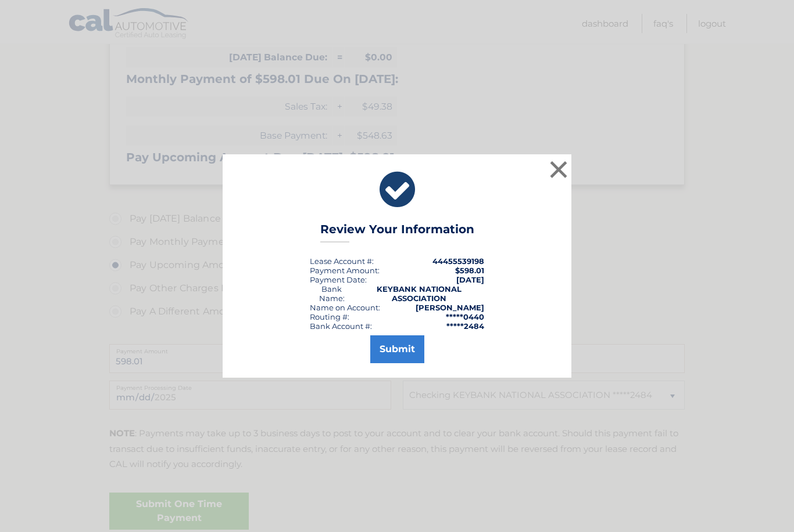 The width and height of the screenshot is (794, 532). I want to click on div: Bank Name:, so click(331, 294).